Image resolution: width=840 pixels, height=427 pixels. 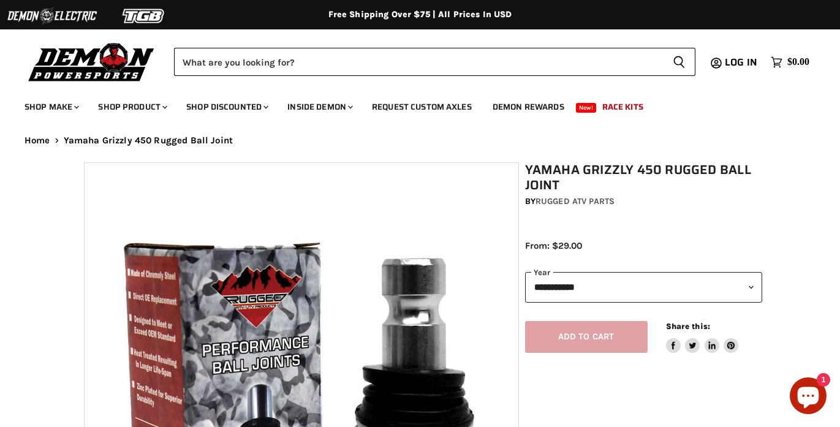 I want to click on a: Shop Discounted, so click(x=226, y=107).